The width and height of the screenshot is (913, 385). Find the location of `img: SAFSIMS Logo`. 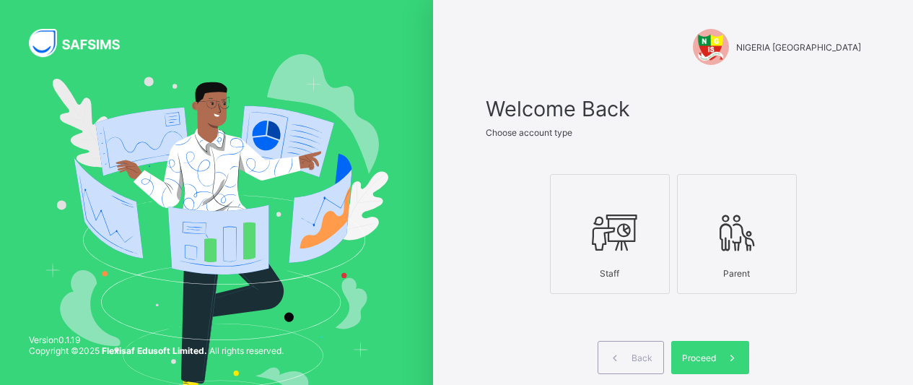

img: SAFSIMS Logo is located at coordinates (83, 43).